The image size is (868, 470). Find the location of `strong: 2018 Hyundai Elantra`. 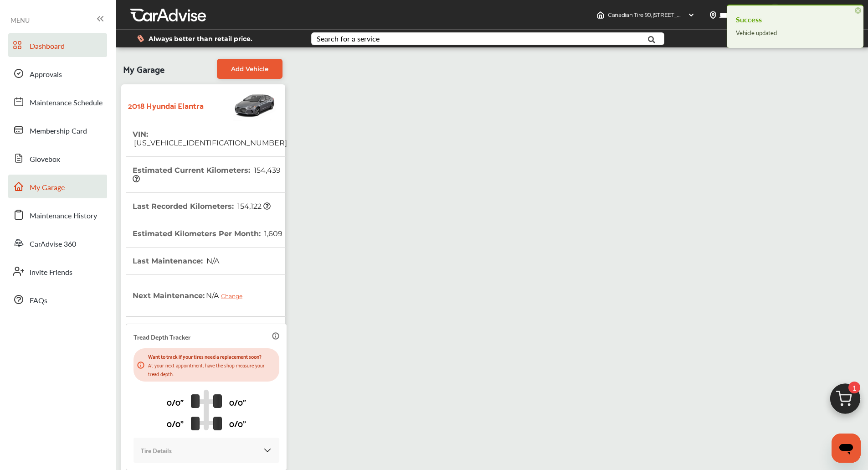

strong: 2018 Hyundai Elantra is located at coordinates (166, 105).